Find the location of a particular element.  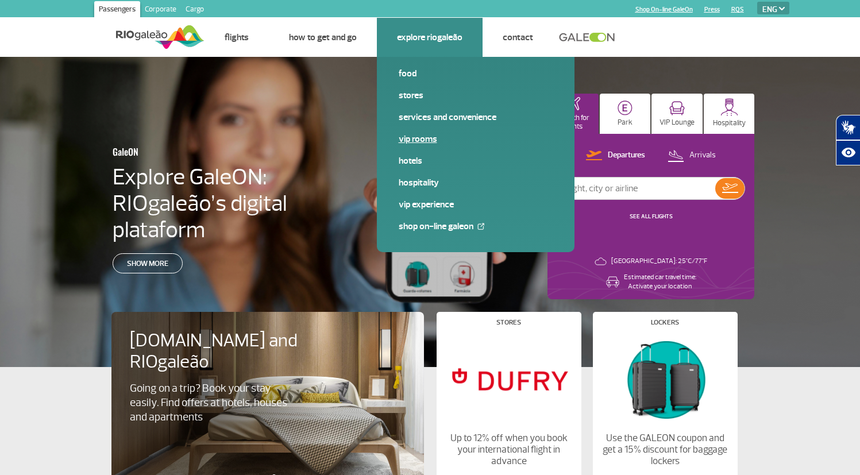

a: Food is located at coordinates (476, 74).